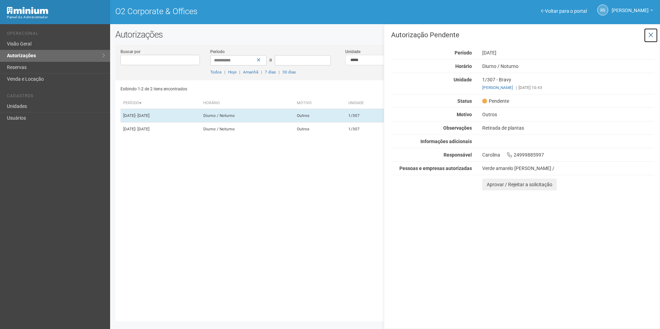 The width and height of the screenshot is (660, 329). Describe the element at coordinates (319, 103) in the screenshot. I see `th: Motivo` at that location.